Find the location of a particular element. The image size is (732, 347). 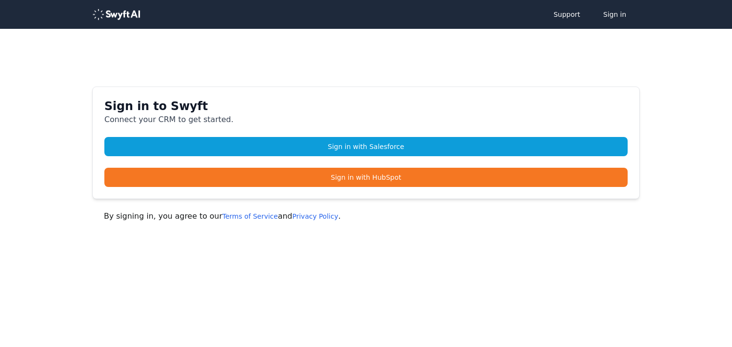

img: logo-488353a97b7647c9773e25e94dd66c4536ad24f66c59206894594c5eb3334934.png is located at coordinates (116, 14).